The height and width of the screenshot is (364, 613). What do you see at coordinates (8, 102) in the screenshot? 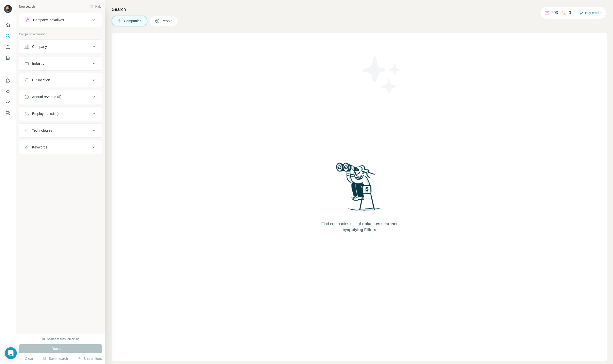
I see `button: Dashboard` at bounding box center [8, 102].